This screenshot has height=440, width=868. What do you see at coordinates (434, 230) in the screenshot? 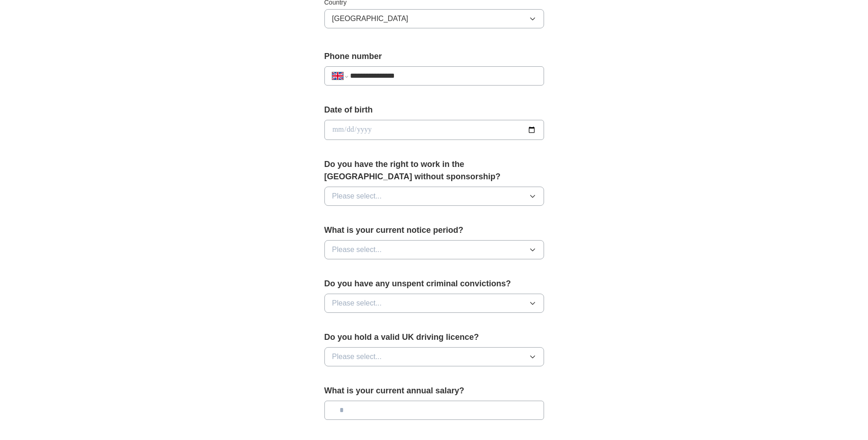
I see `label: What is your current notice period?` at bounding box center [434, 230].